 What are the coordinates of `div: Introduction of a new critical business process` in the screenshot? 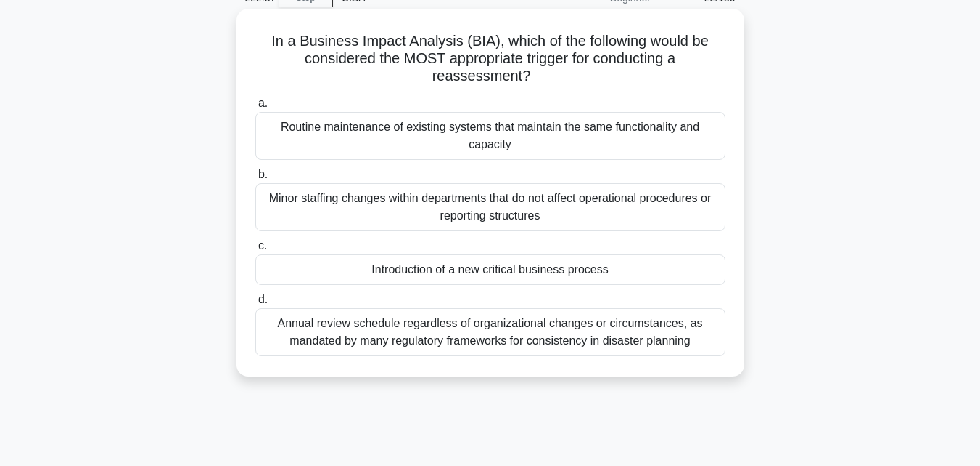 It's located at (490, 269).